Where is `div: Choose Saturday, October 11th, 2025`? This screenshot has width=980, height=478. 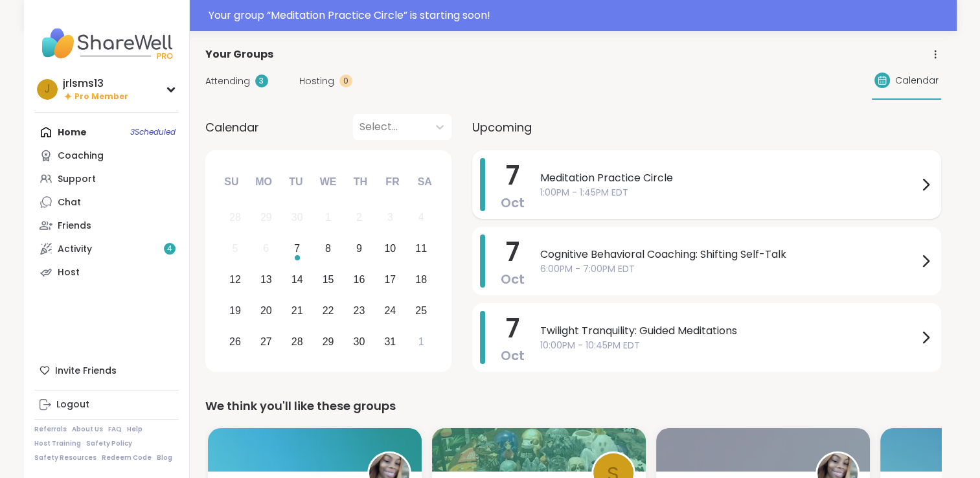
div: Choose Saturday, October 11th, 2025 is located at coordinates (421, 249).